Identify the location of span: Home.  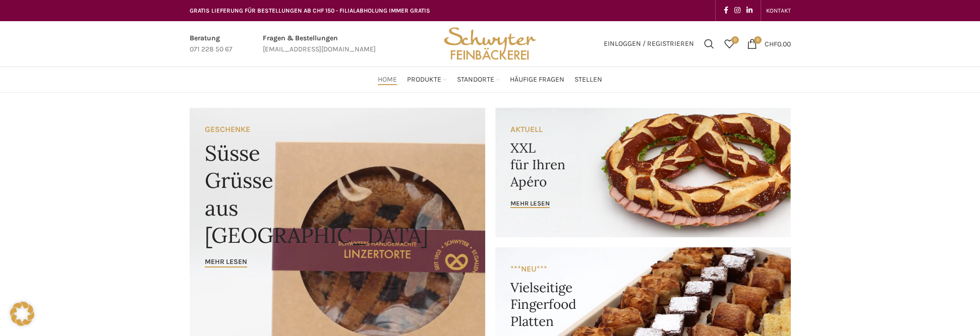
(388, 80).